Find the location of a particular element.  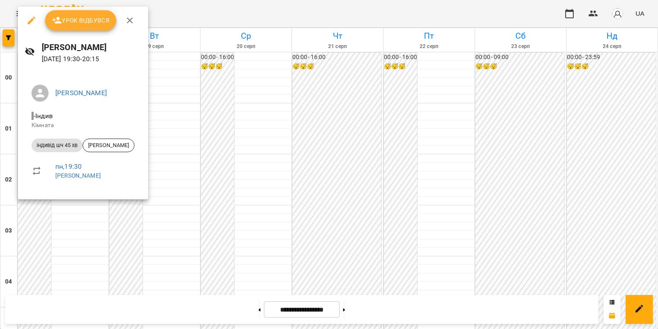

span: - Індив is located at coordinates (43, 116).